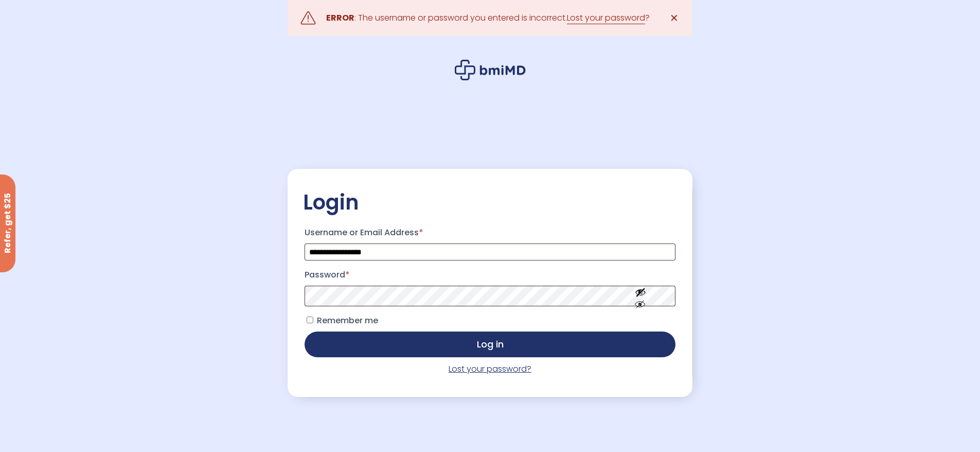 This screenshot has width=980, height=452. What do you see at coordinates (640, 296) in the screenshot?
I see `button: Show password` at bounding box center [640, 296].